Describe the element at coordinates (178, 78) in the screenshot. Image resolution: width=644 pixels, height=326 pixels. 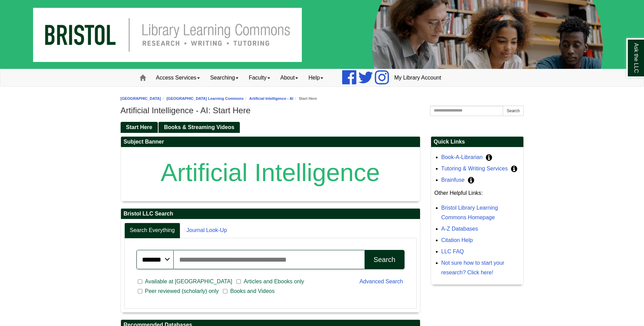
I see `a: Access Services` at that location.